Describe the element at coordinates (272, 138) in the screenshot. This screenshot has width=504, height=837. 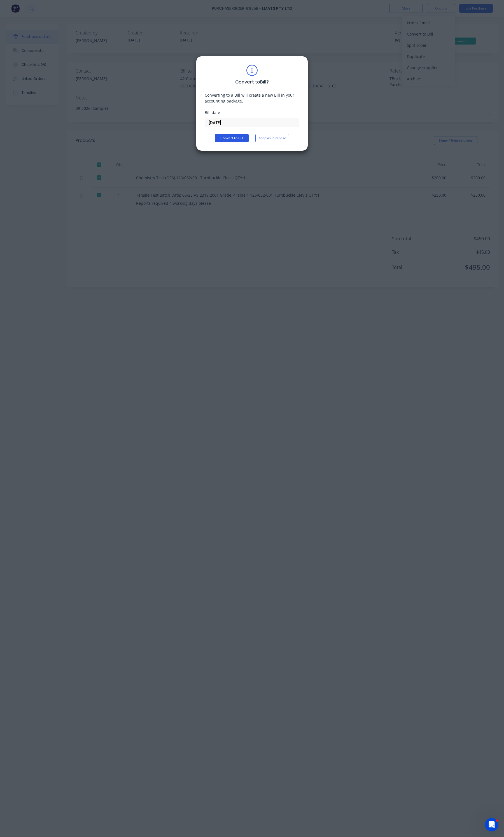
I see `button: Keep as Purchase` at that location.